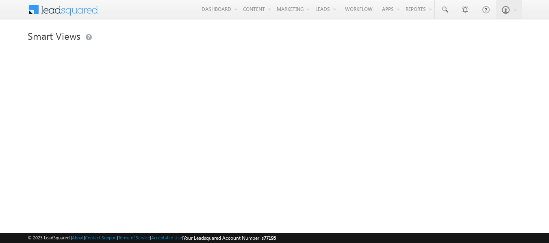  I want to click on span: © 2025 LeadSquared | | | | |, so click(152, 238).